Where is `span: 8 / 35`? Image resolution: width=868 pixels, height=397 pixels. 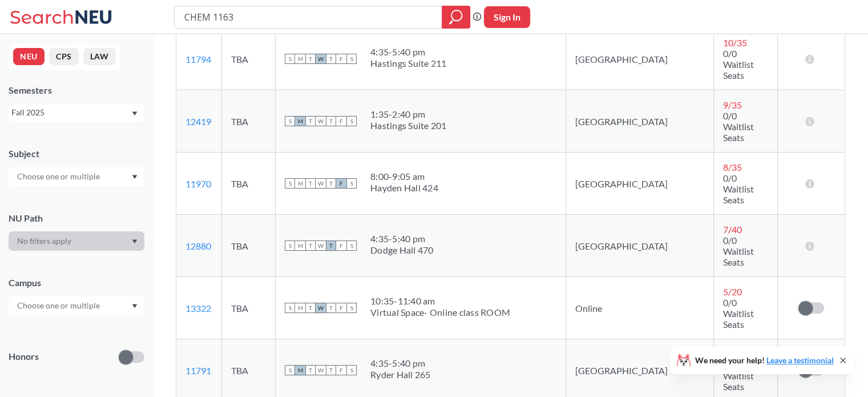
span: 8 / 35 is located at coordinates (732, 166).